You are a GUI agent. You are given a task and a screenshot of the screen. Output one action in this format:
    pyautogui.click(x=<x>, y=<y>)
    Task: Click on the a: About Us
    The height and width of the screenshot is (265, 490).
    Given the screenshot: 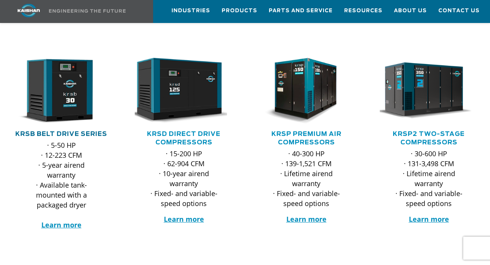 What is the action you would take?
    pyautogui.click(x=410, y=11)
    